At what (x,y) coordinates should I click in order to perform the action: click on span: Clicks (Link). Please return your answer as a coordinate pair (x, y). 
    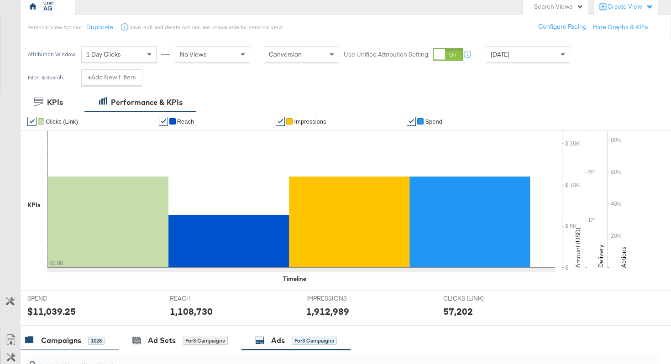
    Looking at the image, I should click on (62, 121).